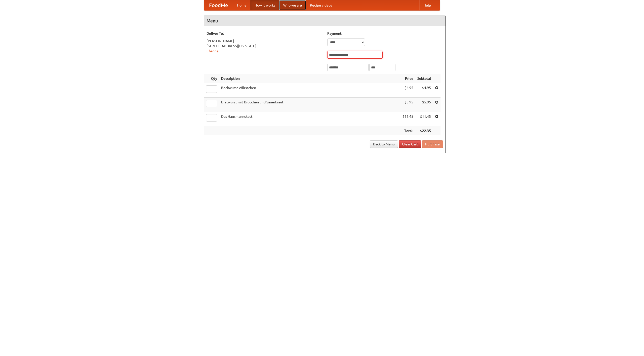 Image resolution: width=644 pixels, height=356 pixels. Describe the element at coordinates (384, 144) in the screenshot. I see `a: Back to Menu` at that location.